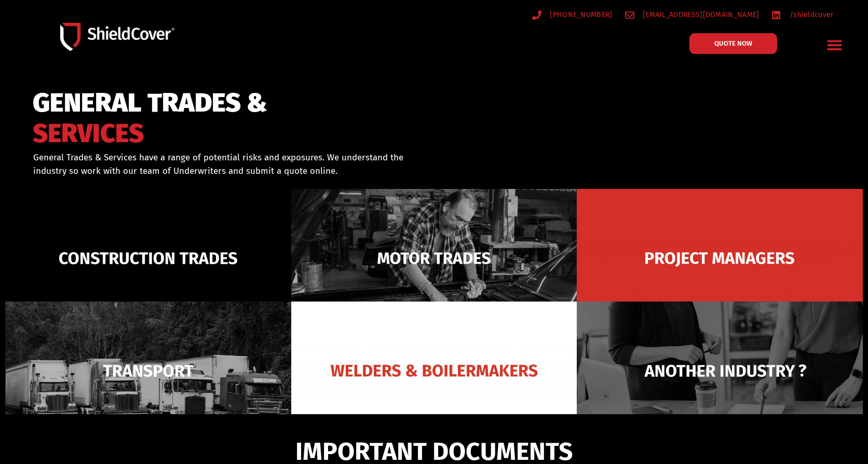 The height and width of the screenshot is (464, 868). What do you see at coordinates (733, 44) in the screenshot?
I see `a: QUOTE NOW` at bounding box center [733, 44].